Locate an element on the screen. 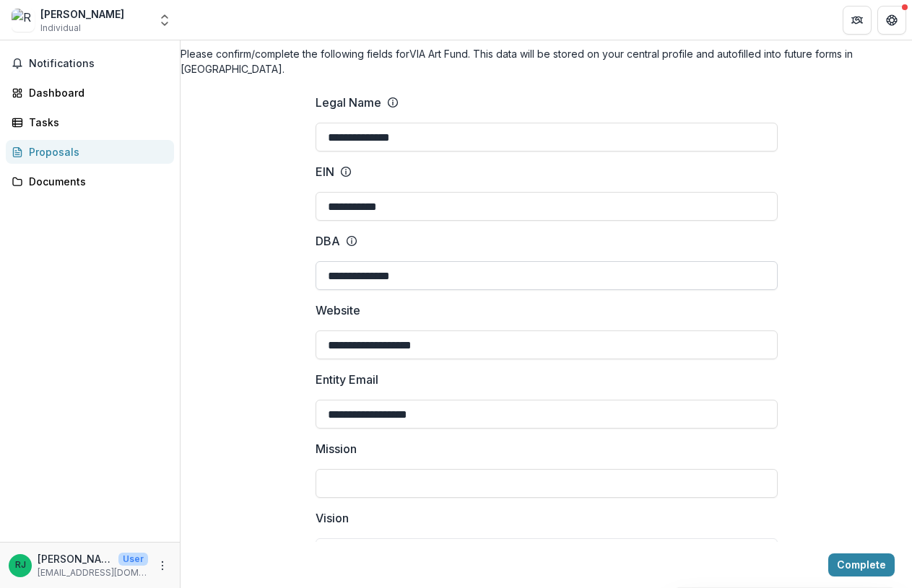  p: Vision is located at coordinates (332, 518).